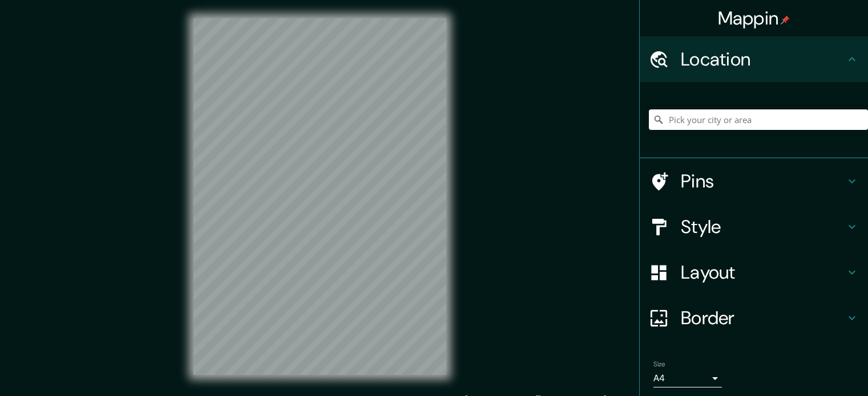  Describe the element at coordinates (754, 181) in the screenshot. I see `div: Pins` at that location.